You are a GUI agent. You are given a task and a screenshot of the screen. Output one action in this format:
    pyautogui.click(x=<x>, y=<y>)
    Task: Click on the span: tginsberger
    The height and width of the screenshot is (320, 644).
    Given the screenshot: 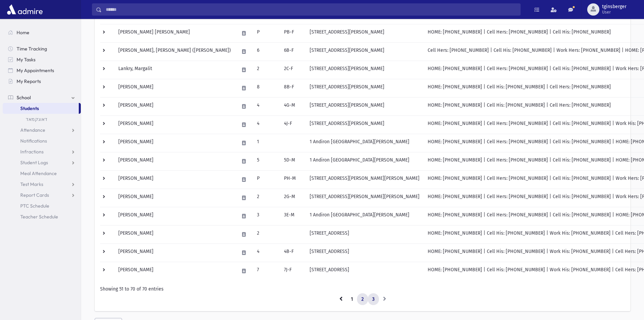 What is the action you would take?
    pyautogui.click(x=614, y=7)
    